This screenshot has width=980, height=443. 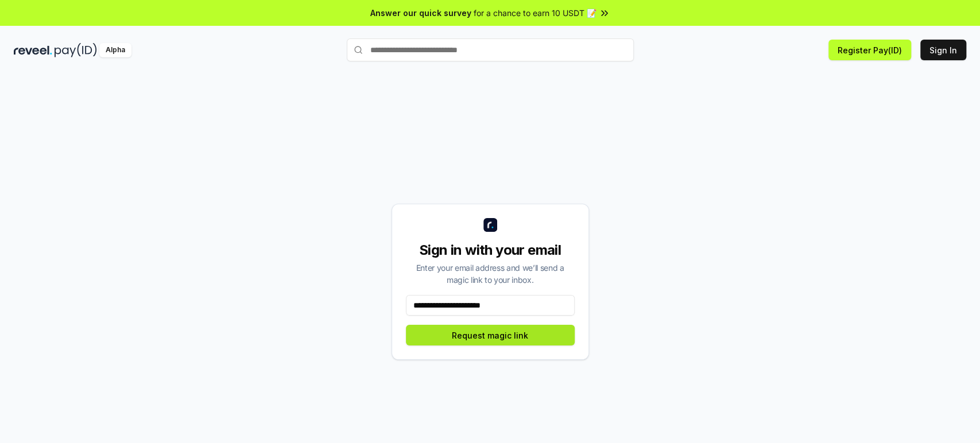 What do you see at coordinates (535, 13) in the screenshot?
I see `span: for a chance to earn 10 USDT 📝` at bounding box center [535, 13].